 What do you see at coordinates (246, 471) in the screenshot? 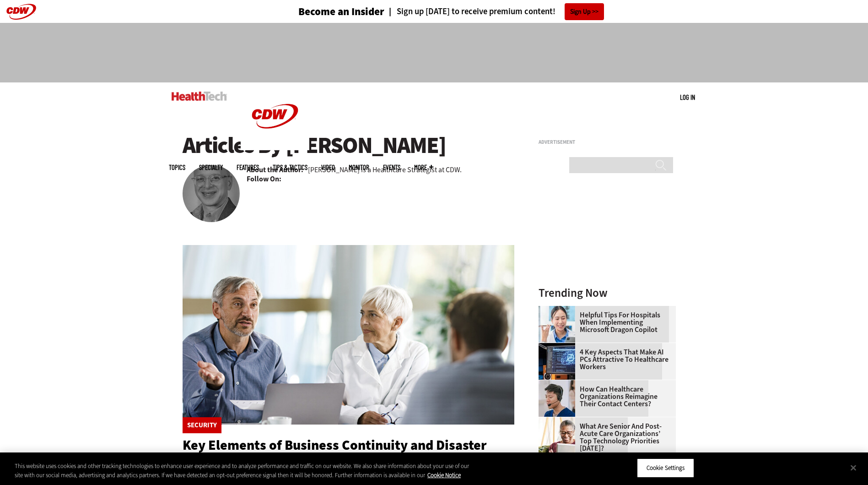
I see `div: This website uses cookies and other tracking technologies to enhance user experience and to analy...` at bounding box center [246, 471].